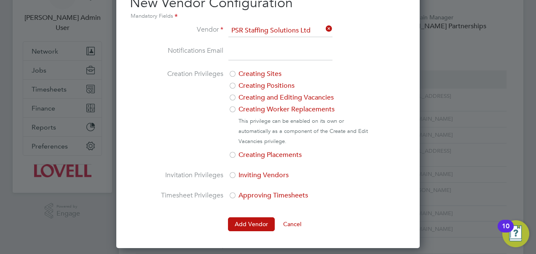 The image size is (536, 254). What do you see at coordinates (299, 195) in the screenshot?
I see `label: Approving Timesheets` at bounding box center [299, 195].